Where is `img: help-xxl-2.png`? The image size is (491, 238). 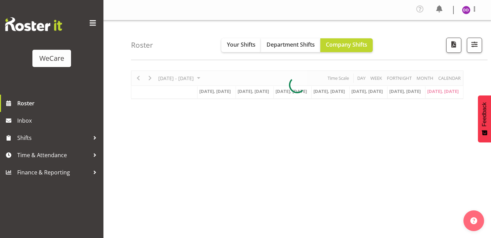 img: help-xxl-2.png is located at coordinates (474, 221).